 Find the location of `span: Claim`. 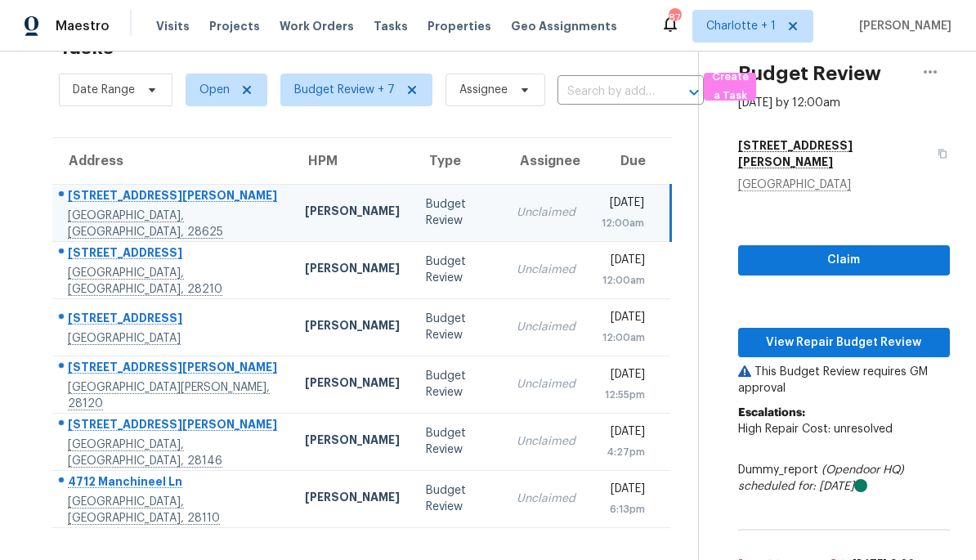

span: Claim is located at coordinates (844, 260).